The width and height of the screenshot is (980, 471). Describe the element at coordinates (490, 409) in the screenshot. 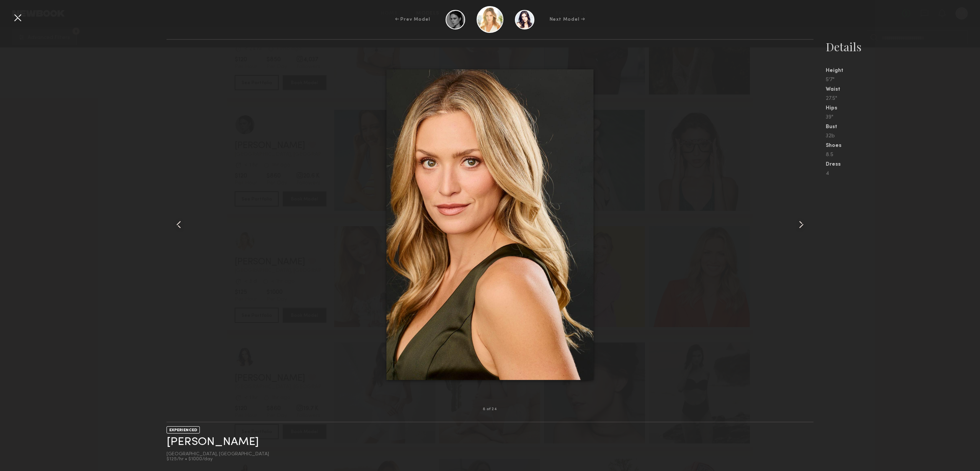

I see `div: 8 of 24` at that location.